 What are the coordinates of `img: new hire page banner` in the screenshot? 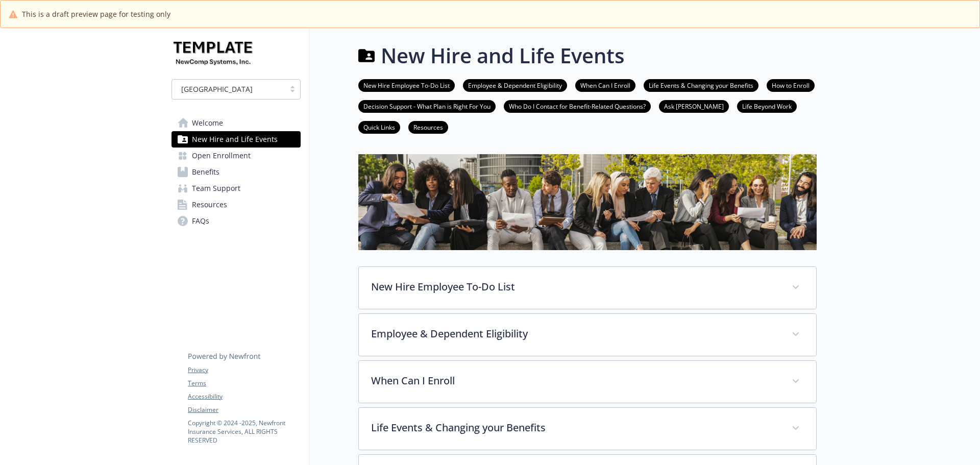 It's located at (588, 202).